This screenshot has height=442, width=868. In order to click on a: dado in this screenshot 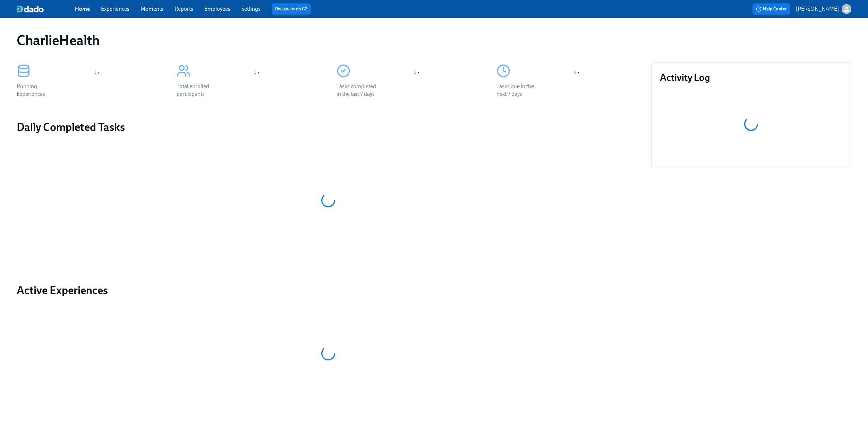, I will do `click(46, 9)`.